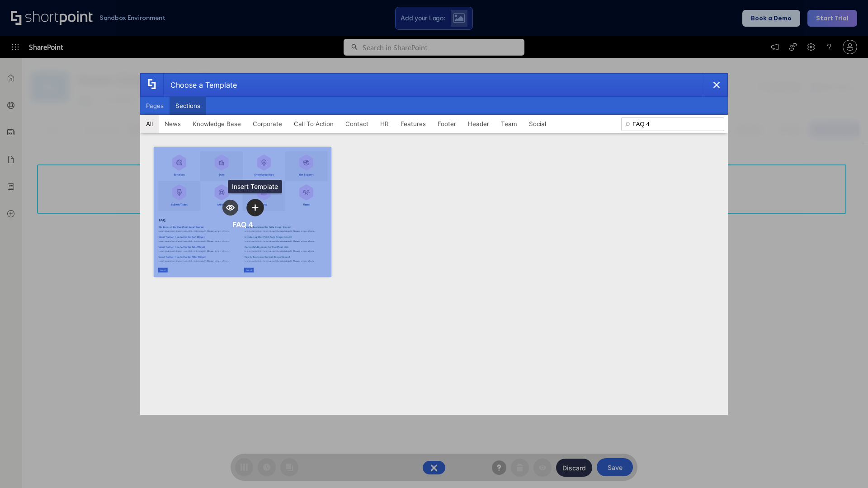  Describe the element at coordinates (447, 124) in the screenshot. I see `button: Footer` at that location.